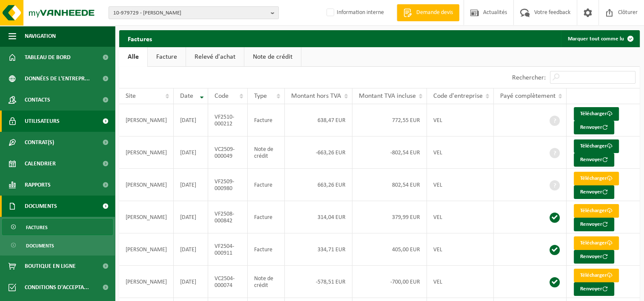 The height and width of the screenshot is (301, 644). Describe the element at coordinates (57, 245) in the screenshot. I see `a: Documents` at that location.